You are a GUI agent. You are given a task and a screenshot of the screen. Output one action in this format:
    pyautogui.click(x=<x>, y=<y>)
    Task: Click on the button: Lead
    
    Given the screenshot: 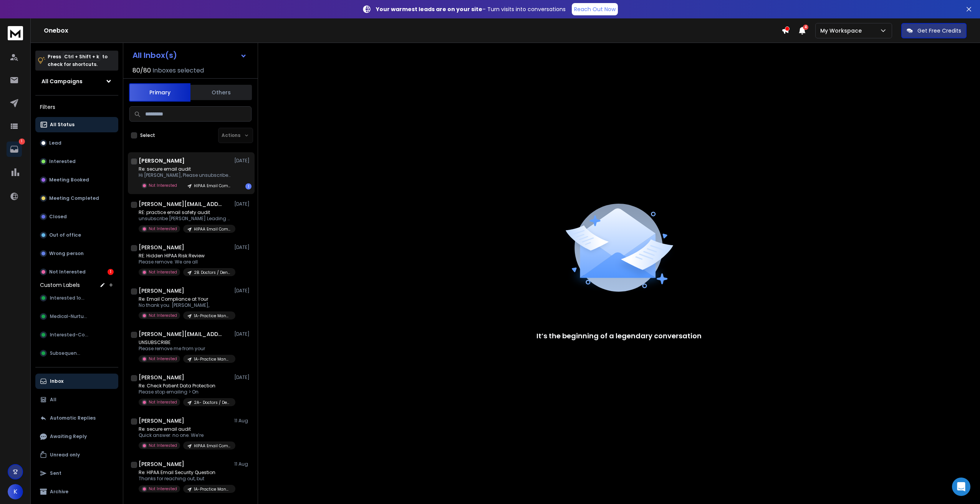 What is the action you would take?
    pyautogui.click(x=77, y=143)
    